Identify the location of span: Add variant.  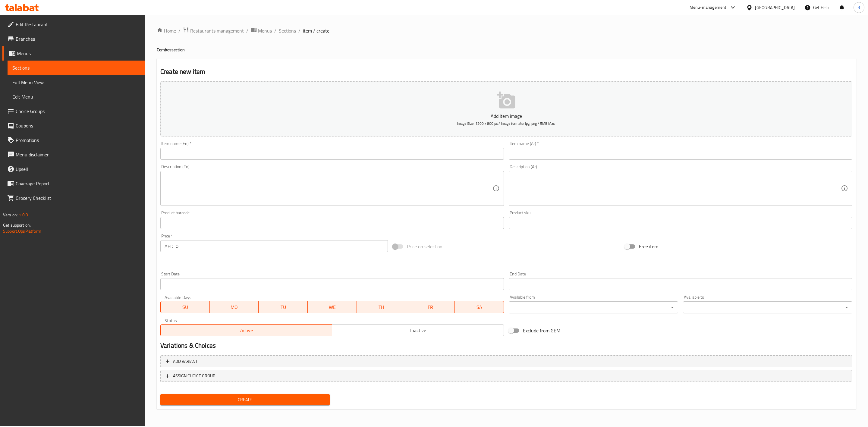
(185, 361).